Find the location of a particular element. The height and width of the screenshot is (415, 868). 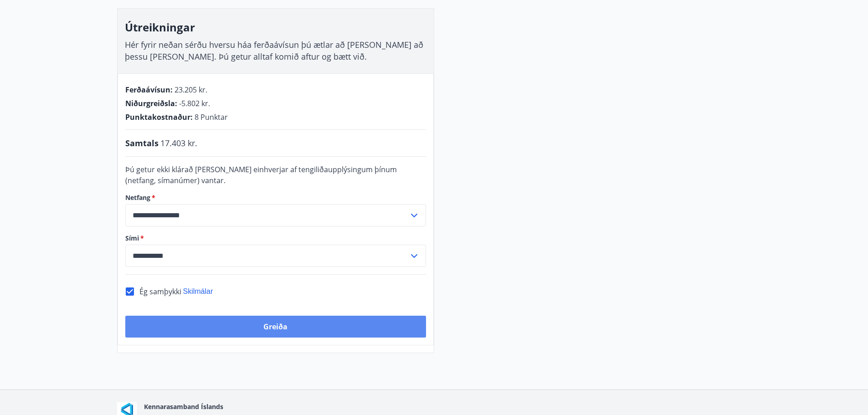

span: Niðurgreiðsla : is located at coordinates (151, 103).